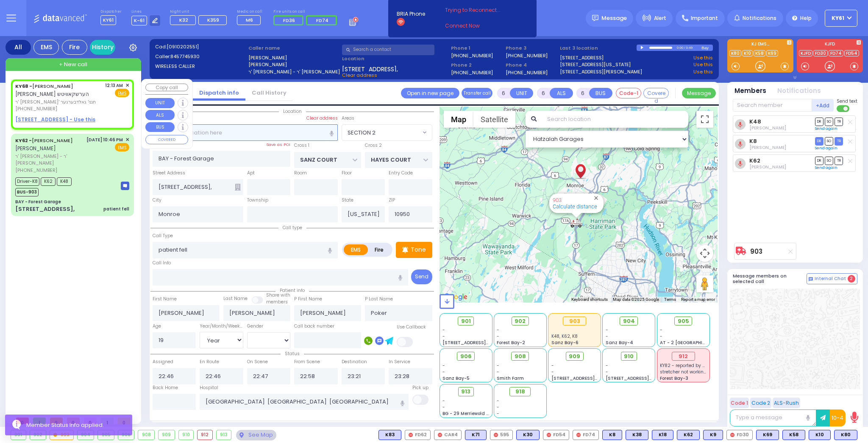  I want to click on span: 12:13 AM, so click(114, 85).